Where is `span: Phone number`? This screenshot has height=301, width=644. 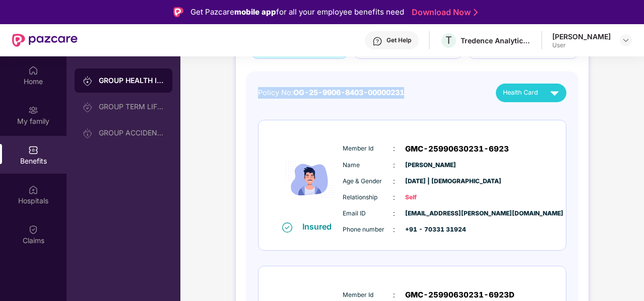 span: Phone number is located at coordinates (368, 230).